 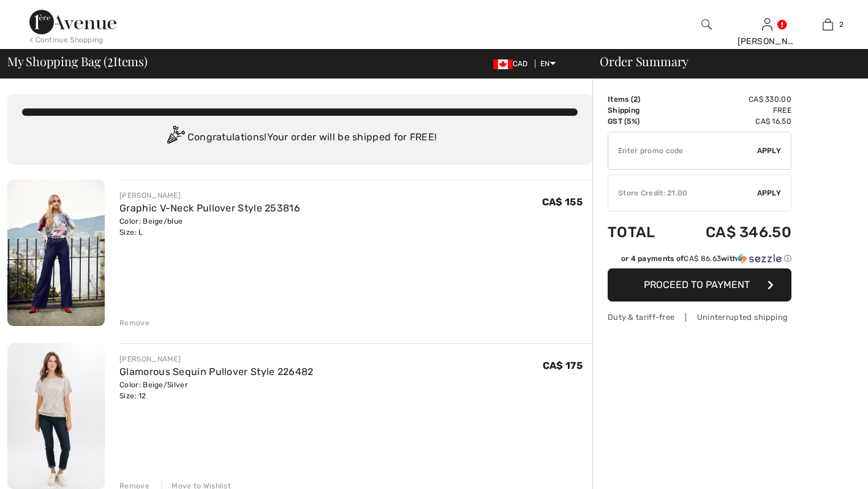 I want to click on img: My Bag, so click(x=828, y=25).